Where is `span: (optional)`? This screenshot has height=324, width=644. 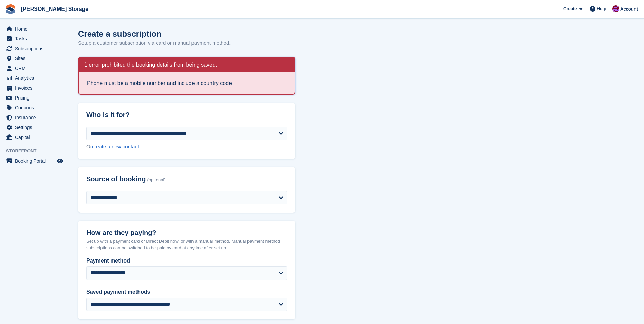 span: (optional) is located at coordinates (157, 180).